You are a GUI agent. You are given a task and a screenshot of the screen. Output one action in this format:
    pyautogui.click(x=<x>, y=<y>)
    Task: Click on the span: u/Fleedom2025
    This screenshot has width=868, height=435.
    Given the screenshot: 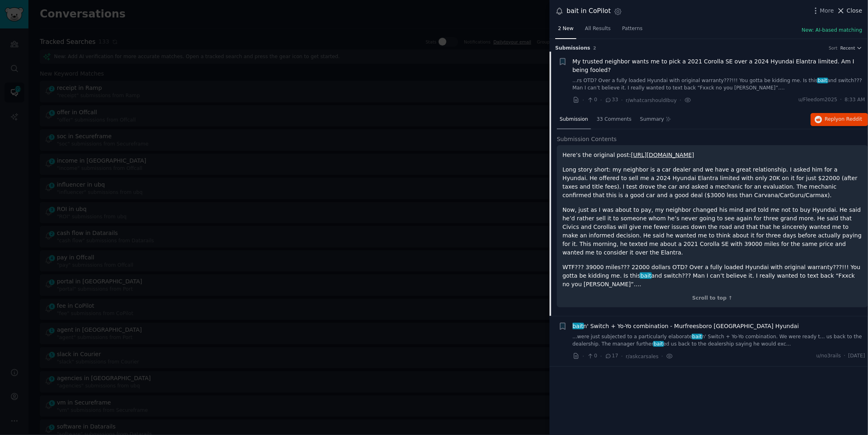 What is the action you would take?
    pyautogui.click(x=818, y=100)
    